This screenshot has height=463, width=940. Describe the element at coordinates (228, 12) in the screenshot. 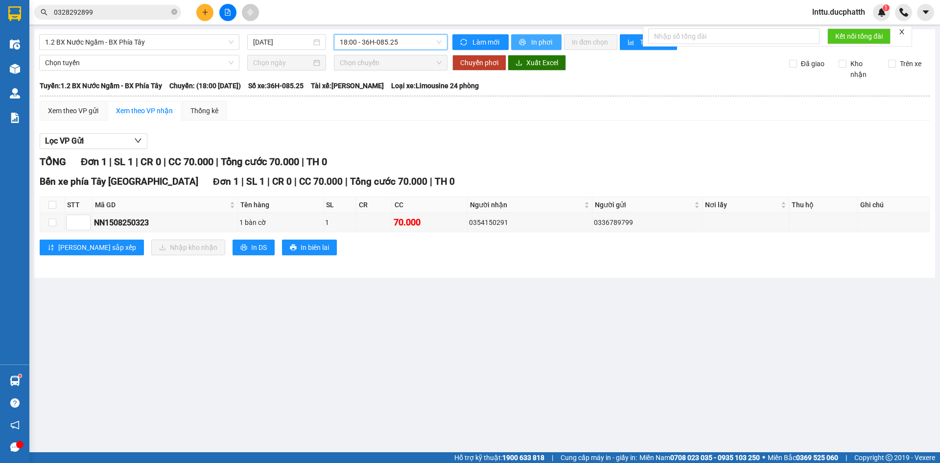

I see `button: file-add` at that location.